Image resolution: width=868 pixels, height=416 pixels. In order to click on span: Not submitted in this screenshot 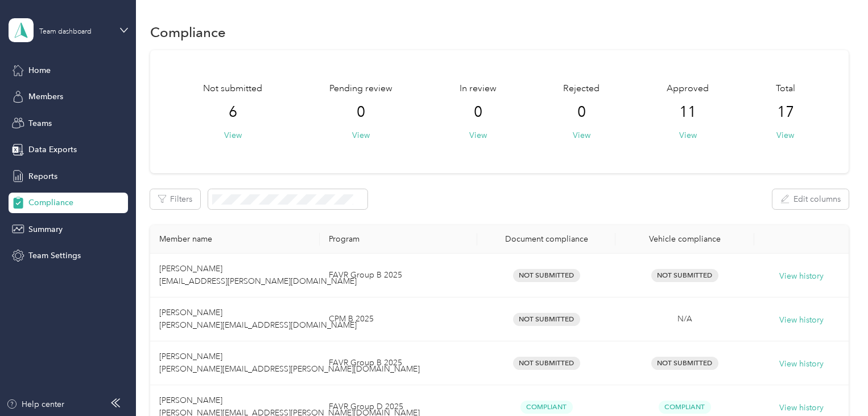, I will do `click(233, 89)`.